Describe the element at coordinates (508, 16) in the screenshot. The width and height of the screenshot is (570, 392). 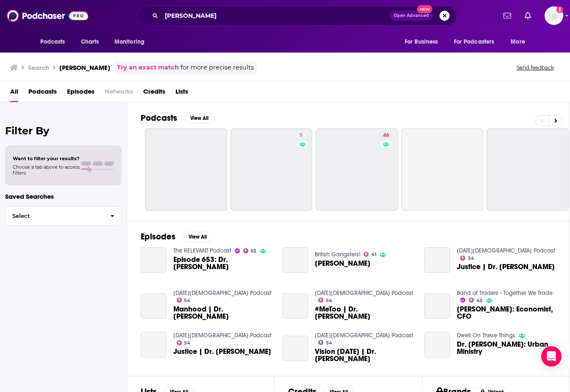
I see `a: Show notifications dropdown` at that location.